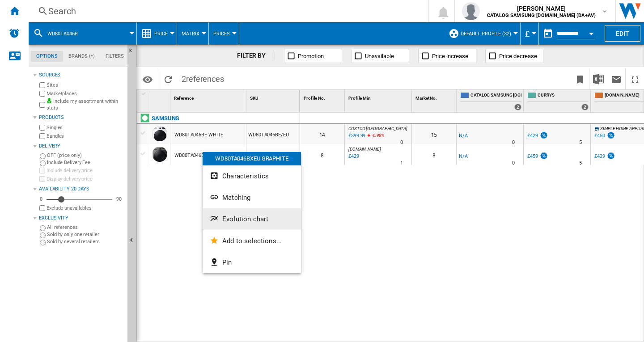  I want to click on button: Matching, so click(252, 197).